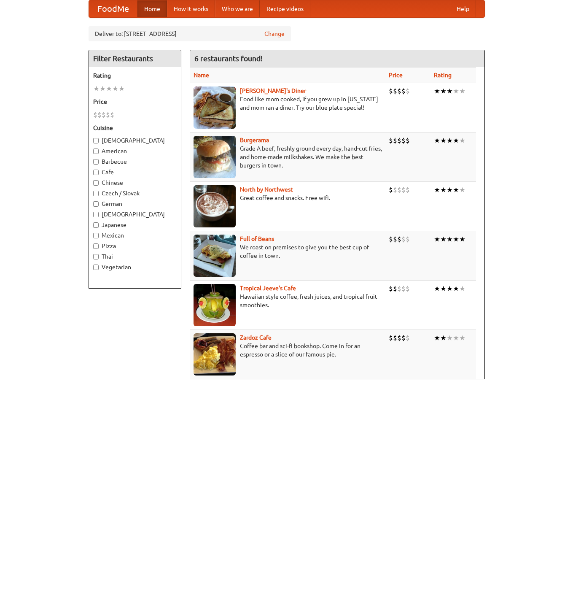  Describe the element at coordinates (268, 288) in the screenshot. I see `b: Tropical Jeeve's Cafe` at that location.